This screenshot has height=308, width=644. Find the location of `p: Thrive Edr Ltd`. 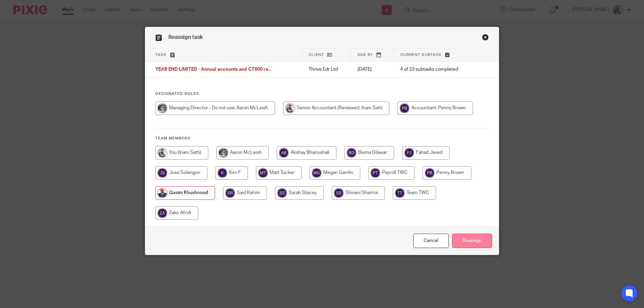

p: Thrive Edr Ltd is located at coordinates (327, 69).